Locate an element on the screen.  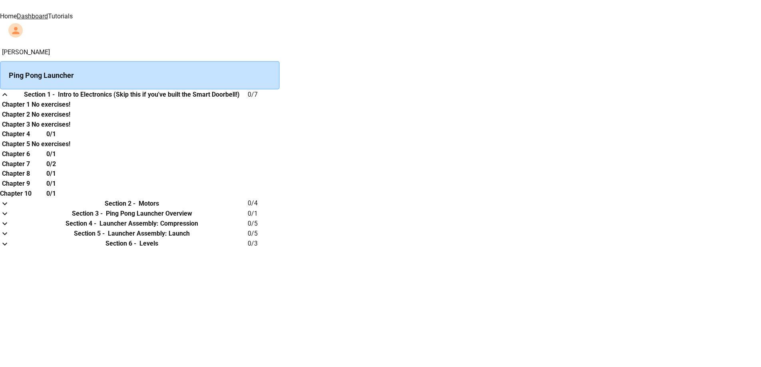
a: Dashboard is located at coordinates (32, 16).